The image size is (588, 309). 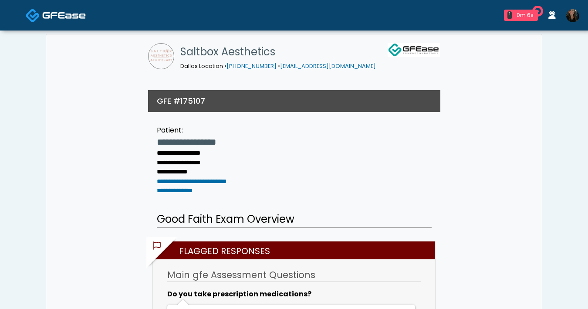 What do you see at coordinates (573, 16) in the screenshot?
I see `img: Michelle Picione` at bounding box center [573, 16].